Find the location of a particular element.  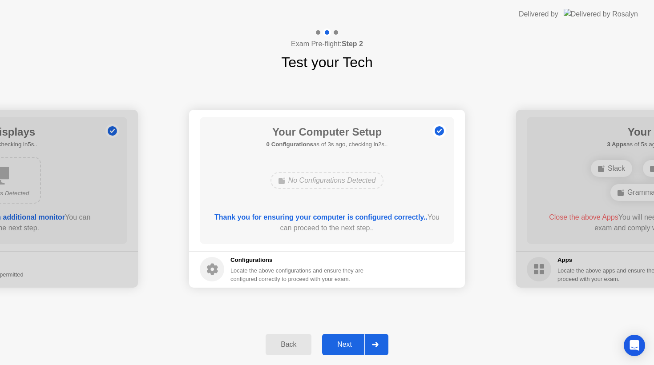

div: You can proceed to the next step.. is located at coordinates (327, 223).